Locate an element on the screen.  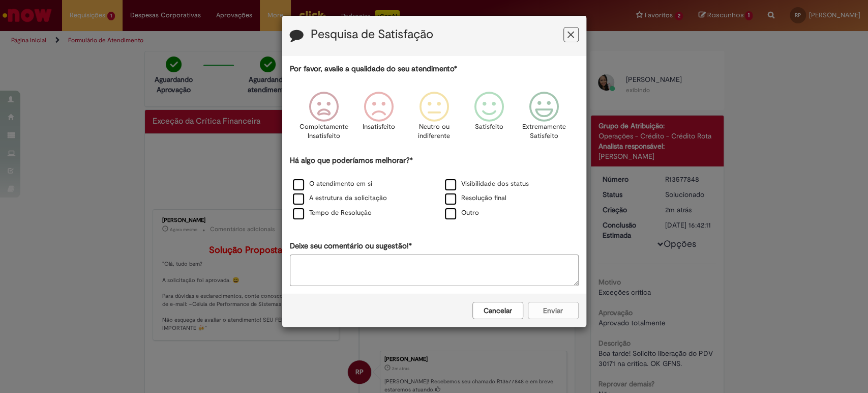
label: A estrutura da solicitação is located at coordinates (340, 198).